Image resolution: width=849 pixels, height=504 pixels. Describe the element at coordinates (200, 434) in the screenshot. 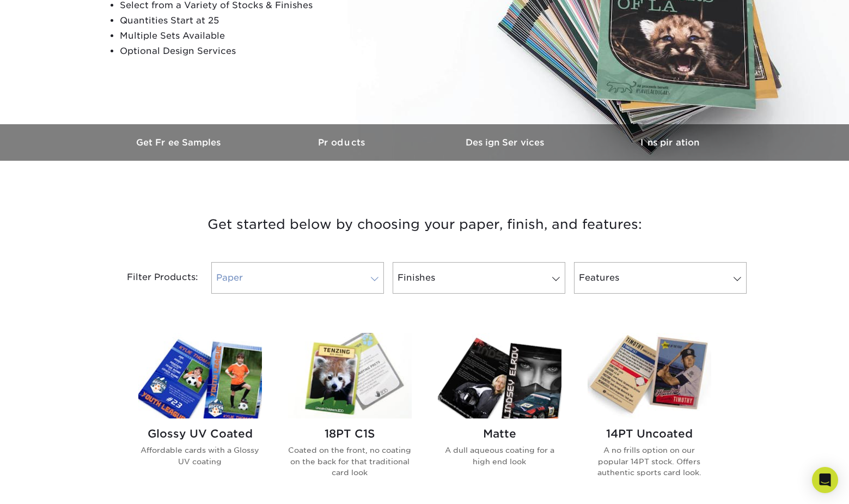

I see `h2: Glossy UV Coated` at that location.